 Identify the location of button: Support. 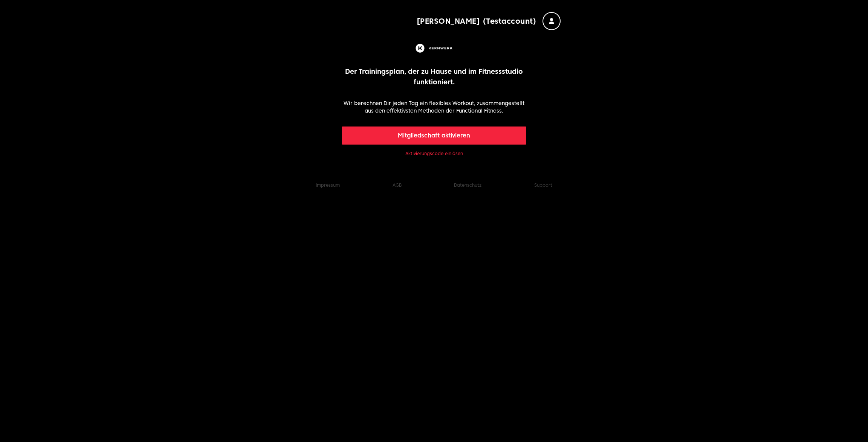
(544, 185).